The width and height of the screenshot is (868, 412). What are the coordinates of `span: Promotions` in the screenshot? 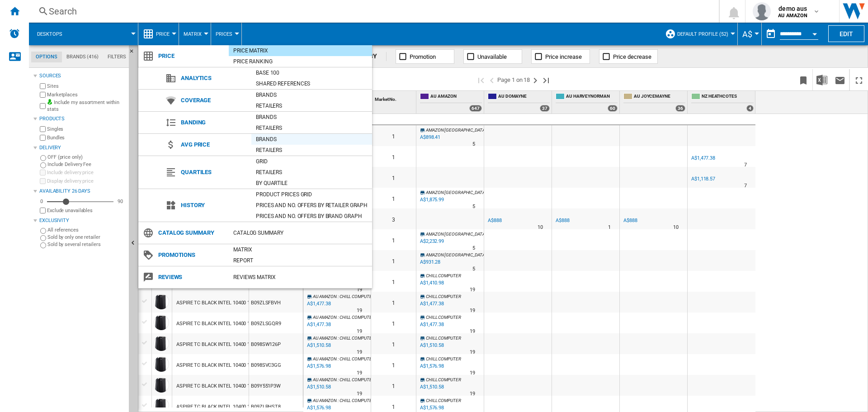 It's located at (192, 255).